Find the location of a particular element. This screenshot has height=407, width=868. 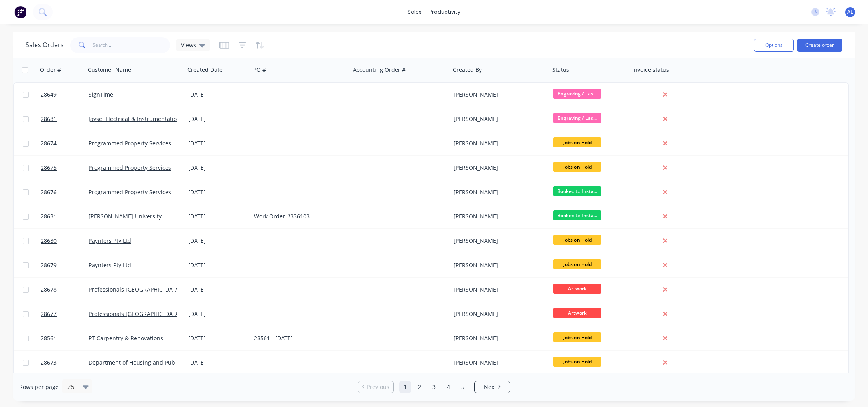

span: 28649 is located at coordinates (48, 94).